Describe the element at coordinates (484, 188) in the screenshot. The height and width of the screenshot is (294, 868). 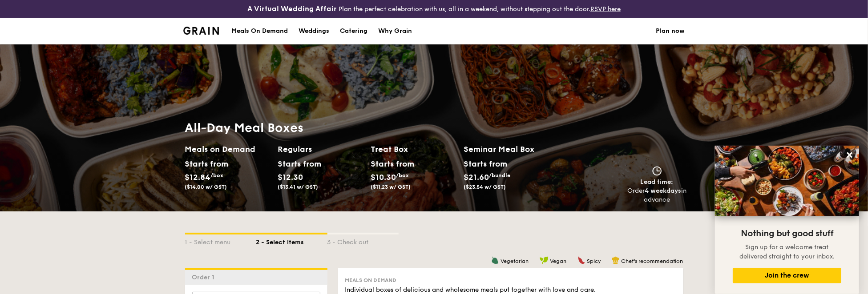
I see `span: ($23.54 w/ GST)` at that location.